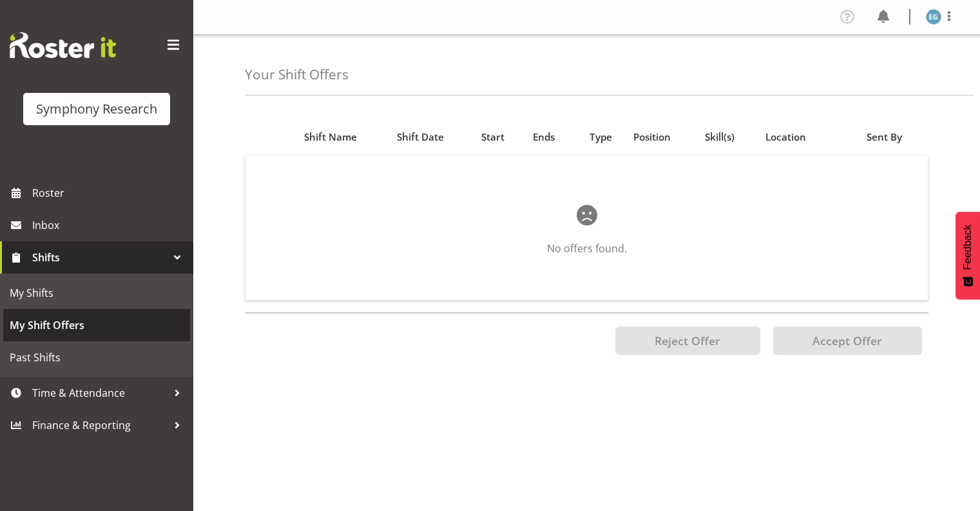  What do you see at coordinates (110, 225) in the screenshot?
I see `span: Inbox` at bounding box center [110, 225].